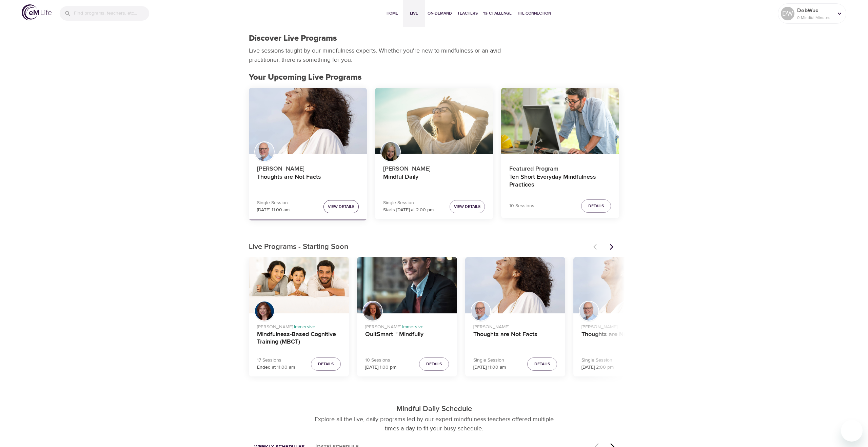  What do you see at coordinates (560, 121) in the screenshot?
I see `button: Ten Short Everyday Mindfulness Practices` at bounding box center [560, 121].